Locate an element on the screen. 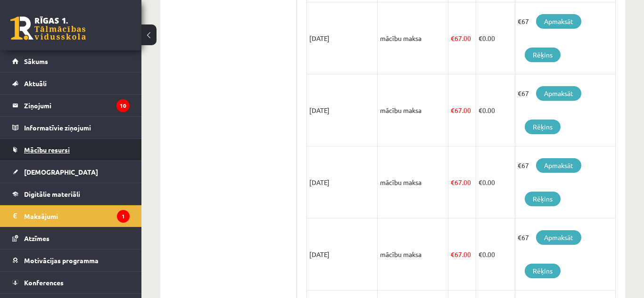 The image size is (644, 298). a: Rīgas 1. Tālmācības vidusskola is located at coordinates (48, 28).